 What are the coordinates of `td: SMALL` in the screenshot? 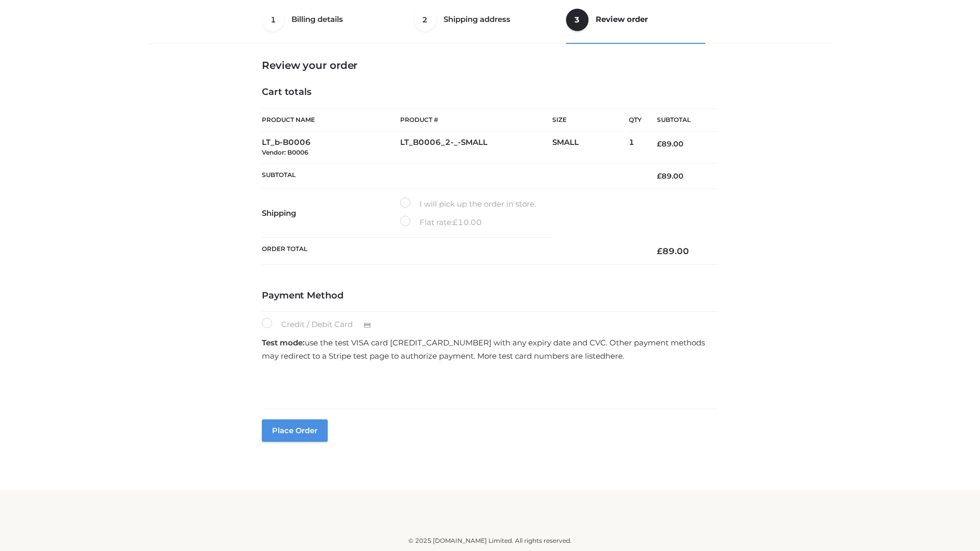 It's located at (591, 148).